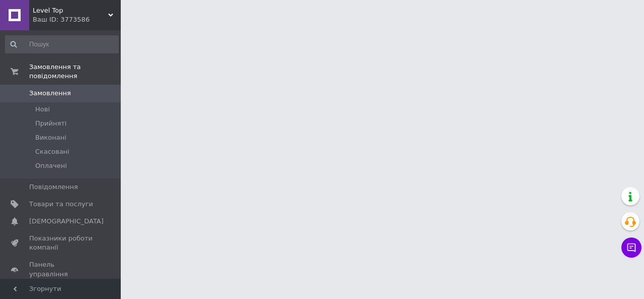 The image size is (644, 299). Describe the element at coordinates (77, 19) in the screenshot. I see `div: Ваш ID: 3773586` at that location.